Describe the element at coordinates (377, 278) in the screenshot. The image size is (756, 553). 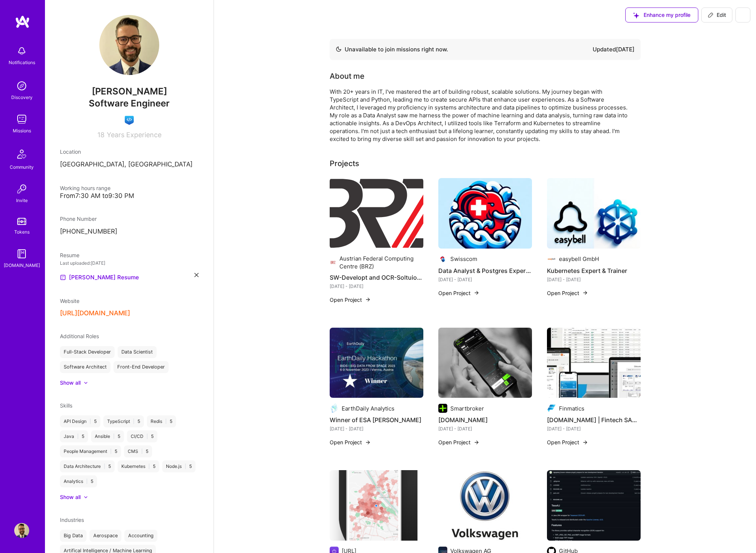
I see `h4: SW-Developt and OCR-Soltuion @ Austrian Federal Computing Centre (BRZ)` at that location.